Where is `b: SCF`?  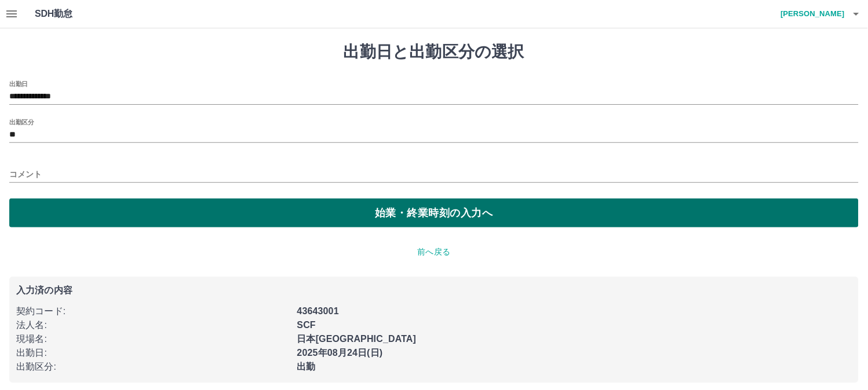
b: SCF is located at coordinates (307, 325).